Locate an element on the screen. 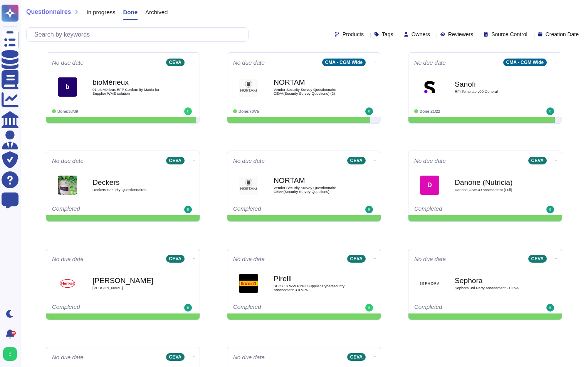 The width and height of the screenshot is (588, 367). span: Done: 38/39 is located at coordinates (67, 111).